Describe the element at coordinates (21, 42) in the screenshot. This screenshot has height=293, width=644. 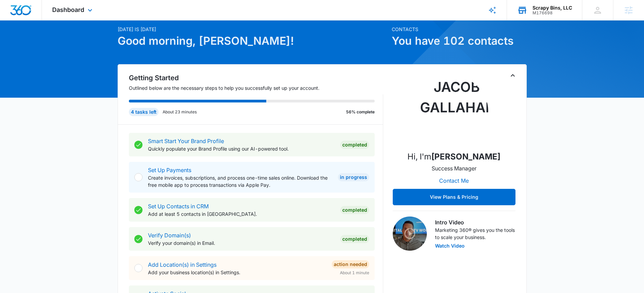
I see `img: tab_domain_overview_orange.svg` at that location.